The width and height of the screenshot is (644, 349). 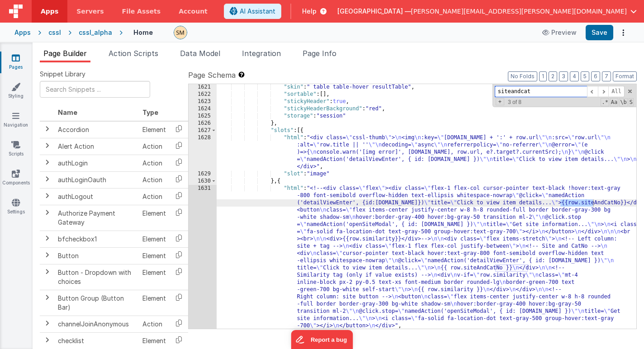 What do you see at coordinates (542, 76) in the screenshot?
I see `button: 1` at bounding box center [542, 76].